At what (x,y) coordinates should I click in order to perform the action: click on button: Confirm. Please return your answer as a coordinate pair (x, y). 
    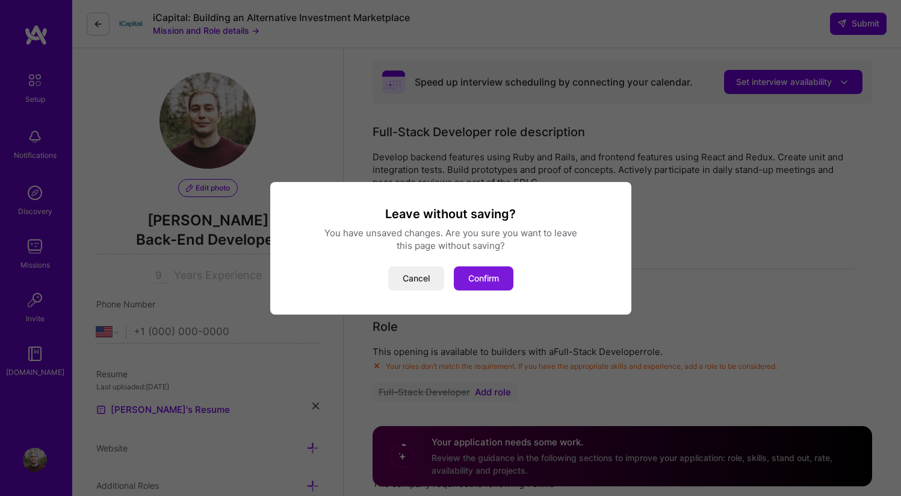
    Looking at the image, I should click on (483, 278).